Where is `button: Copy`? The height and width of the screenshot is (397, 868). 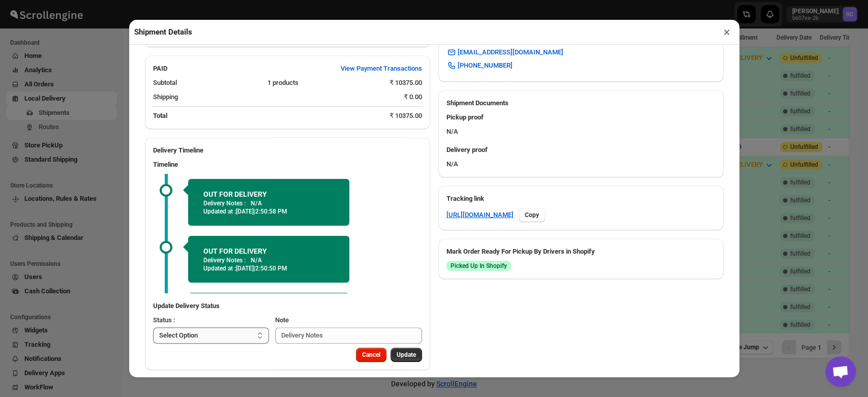
button: Copy is located at coordinates (532, 215).